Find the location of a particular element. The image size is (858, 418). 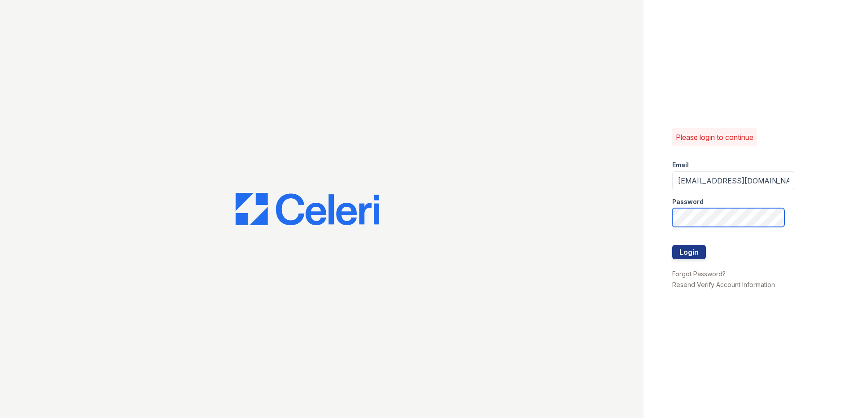

a: Forgot Password? is located at coordinates (699, 274).